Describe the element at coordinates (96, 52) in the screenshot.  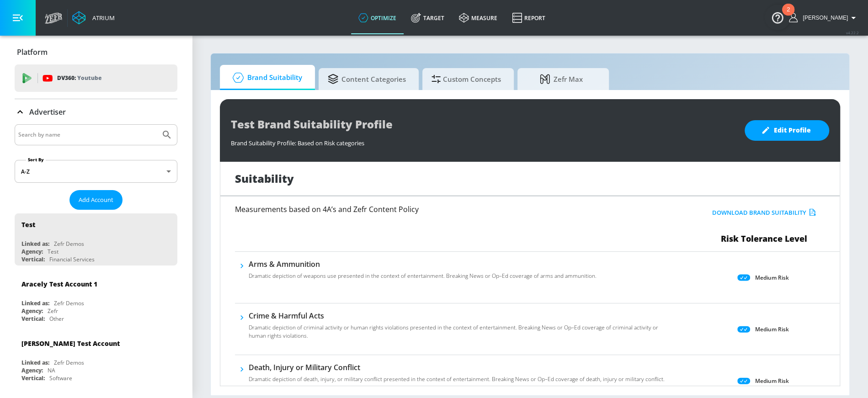
I see `div: Platform` at that location.